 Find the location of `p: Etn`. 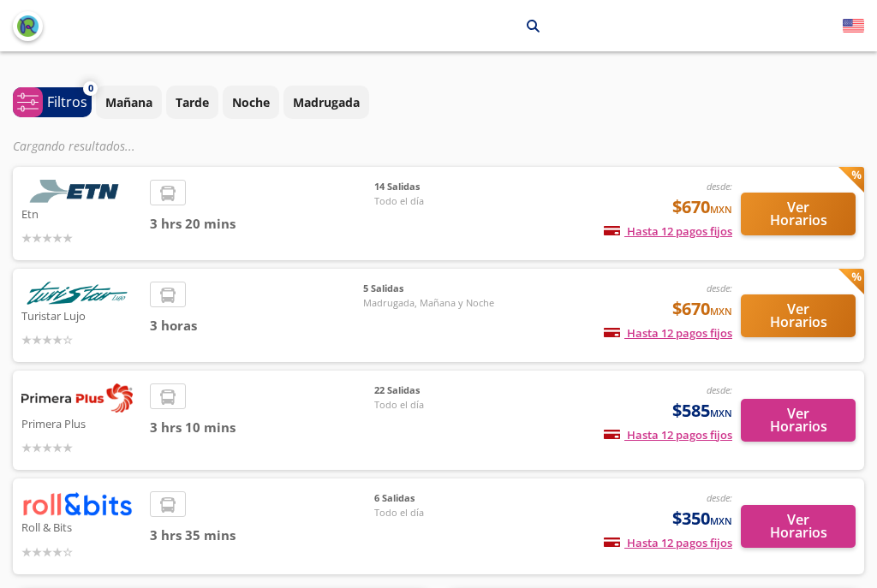

p: Etn is located at coordinates (82, 213).